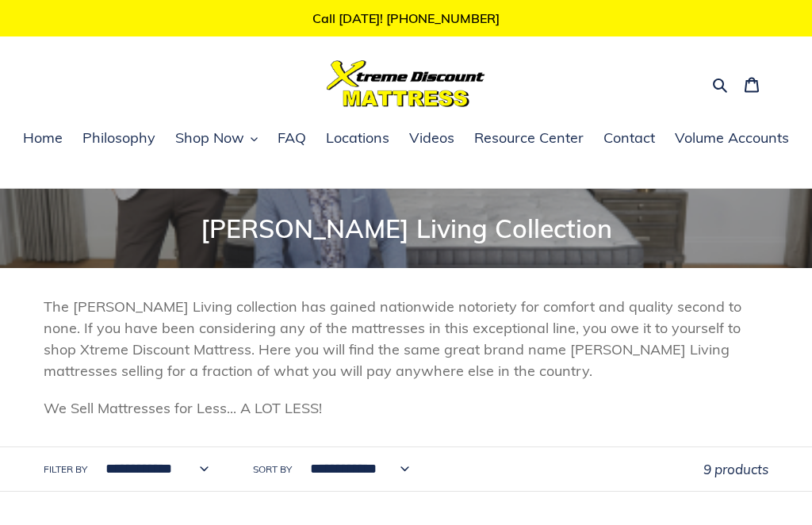 The image size is (812, 525). I want to click on p: We Sell Mattresses for Less... A LOT LESS!, so click(406, 407).